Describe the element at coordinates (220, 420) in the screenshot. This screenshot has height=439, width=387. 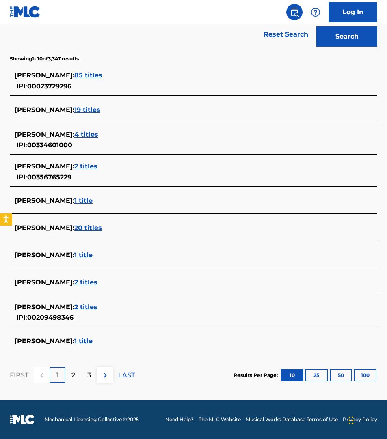
I see `a: The MLC Website` at that location.